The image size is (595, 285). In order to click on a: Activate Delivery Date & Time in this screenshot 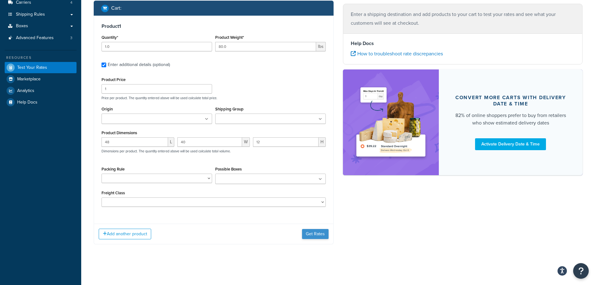, I will do `click(511, 144)`.